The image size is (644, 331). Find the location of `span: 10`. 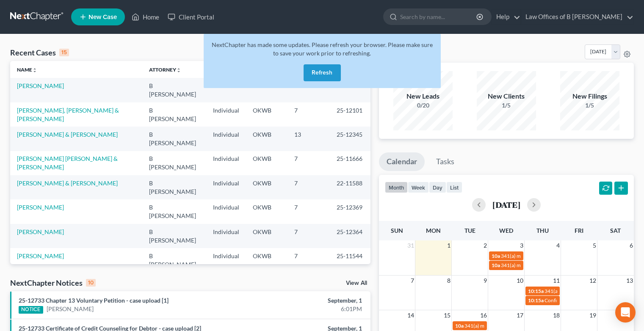

span: 10 is located at coordinates (520, 281).